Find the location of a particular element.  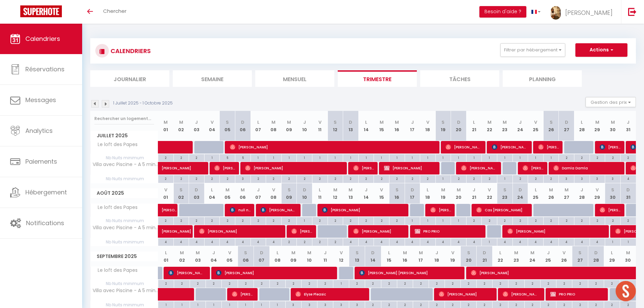

span: Chercher is located at coordinates (115, 11).